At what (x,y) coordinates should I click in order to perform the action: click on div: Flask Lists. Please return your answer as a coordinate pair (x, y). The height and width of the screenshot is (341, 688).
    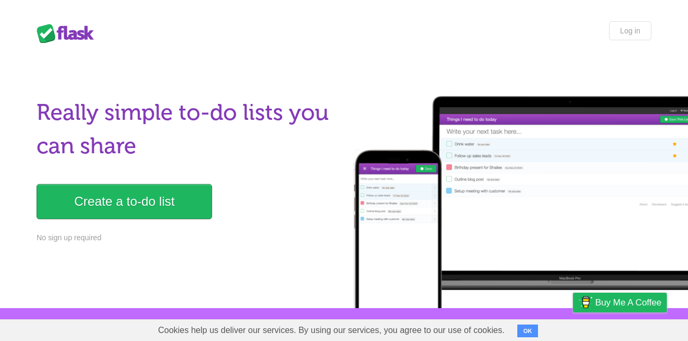
    Looking at the image, I should click on (68, 33).